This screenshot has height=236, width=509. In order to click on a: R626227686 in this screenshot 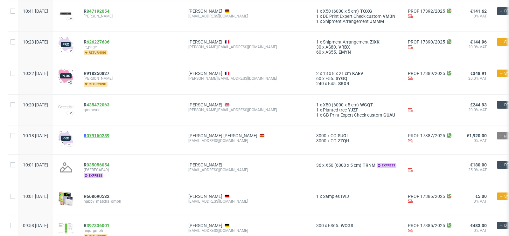, I will do `click(97, 42)`.